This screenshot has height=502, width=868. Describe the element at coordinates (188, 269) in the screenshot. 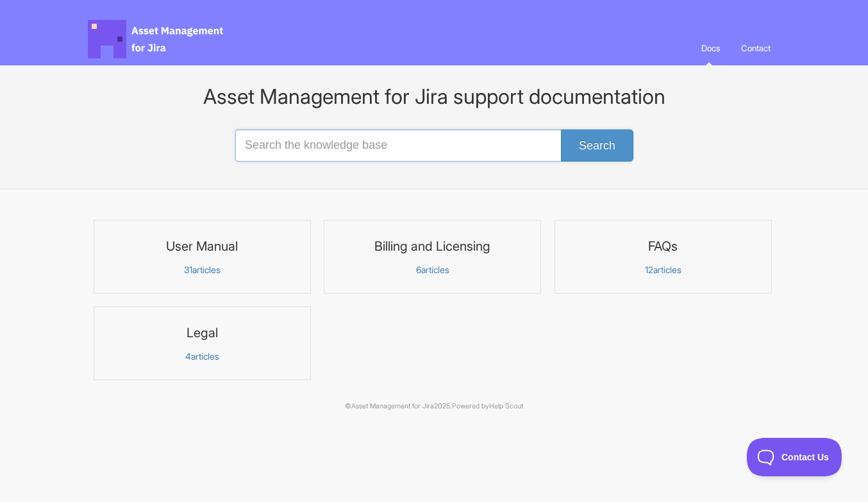

I see `span: 31` at that location.